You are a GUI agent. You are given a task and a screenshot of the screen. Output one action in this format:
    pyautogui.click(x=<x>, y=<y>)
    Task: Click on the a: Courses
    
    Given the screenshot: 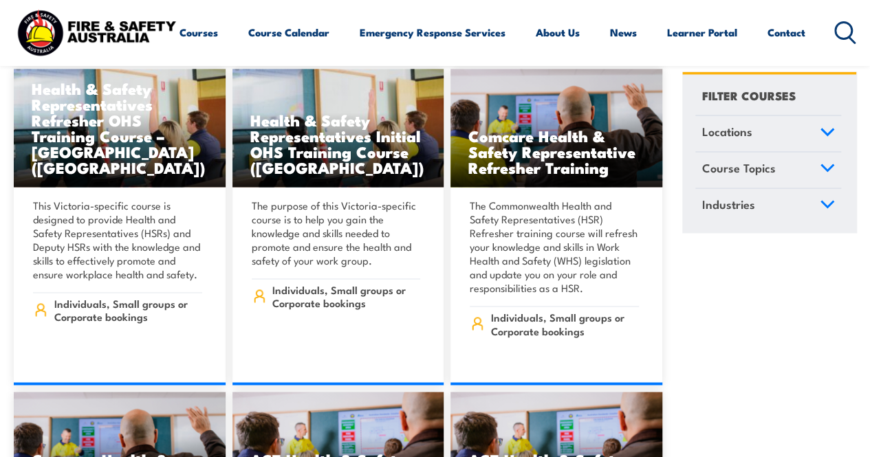 What is the action you would take?
    pyautogui.click(x=199, y=32)
    